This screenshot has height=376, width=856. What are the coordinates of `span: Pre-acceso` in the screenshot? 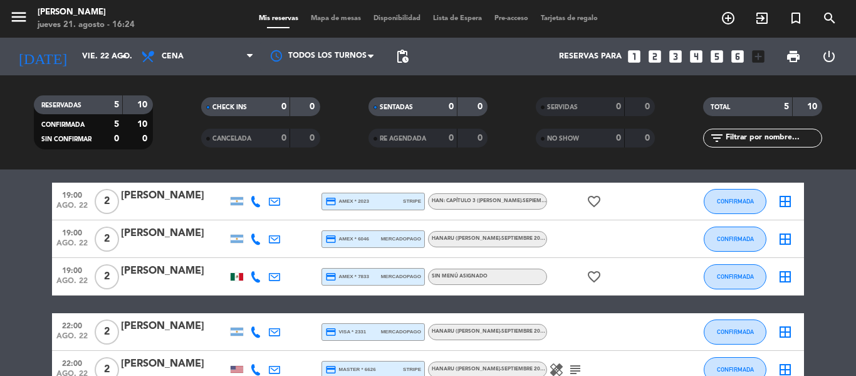 It's located at (512, 18).